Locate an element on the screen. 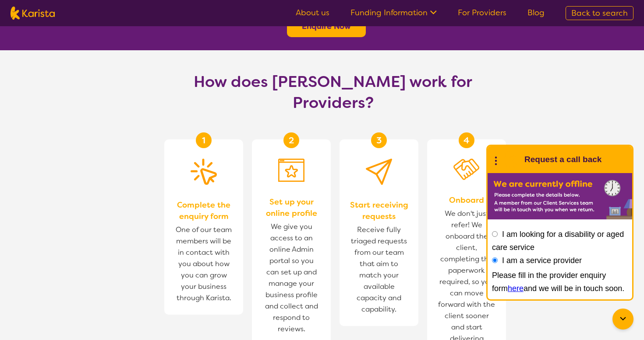 Image resolution: width=644 pixels, height=340 pixels. img: Karista logo is located at coordinates (32, 13).